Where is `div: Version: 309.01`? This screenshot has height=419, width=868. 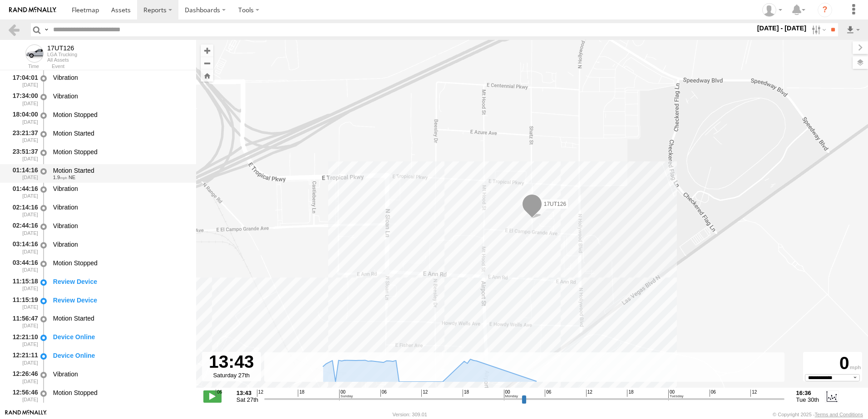 div: Version: 309.01 is located at coordinates (409, 414).